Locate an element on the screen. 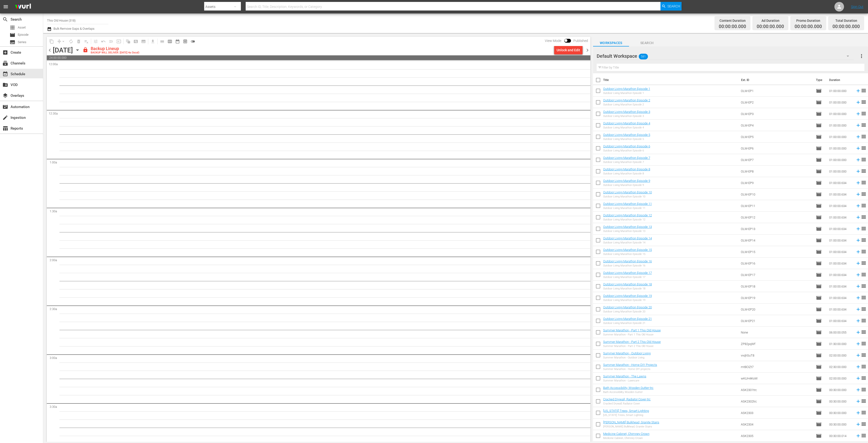  span: Channels is located at coordinates (6, 63).